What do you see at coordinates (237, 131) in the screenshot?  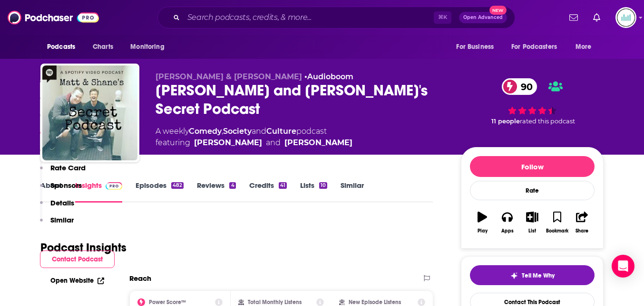 I see `a: Society` at bounding box center [237, 131].